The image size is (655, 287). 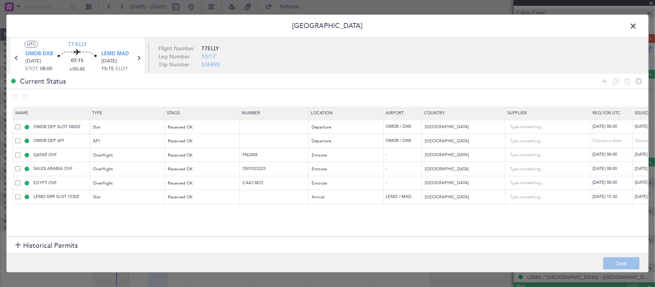 What do you see at coordinates (612, 141) in the screenshot?
I see `div: Choose a date` at bounding box center [612, 141].